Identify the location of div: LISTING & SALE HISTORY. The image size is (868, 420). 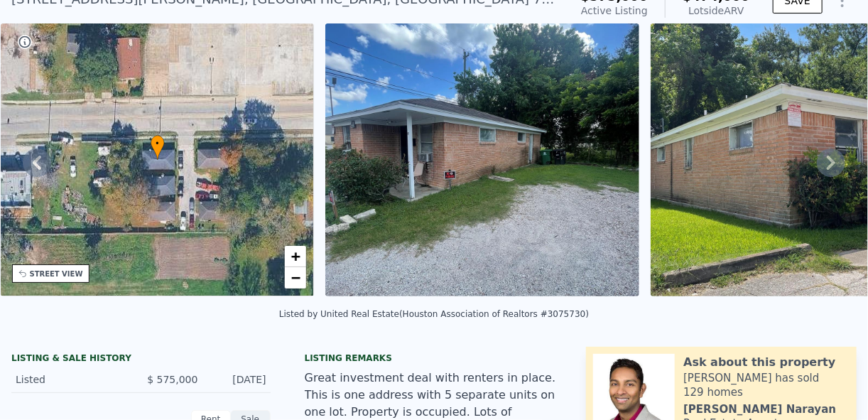
(141, 360).